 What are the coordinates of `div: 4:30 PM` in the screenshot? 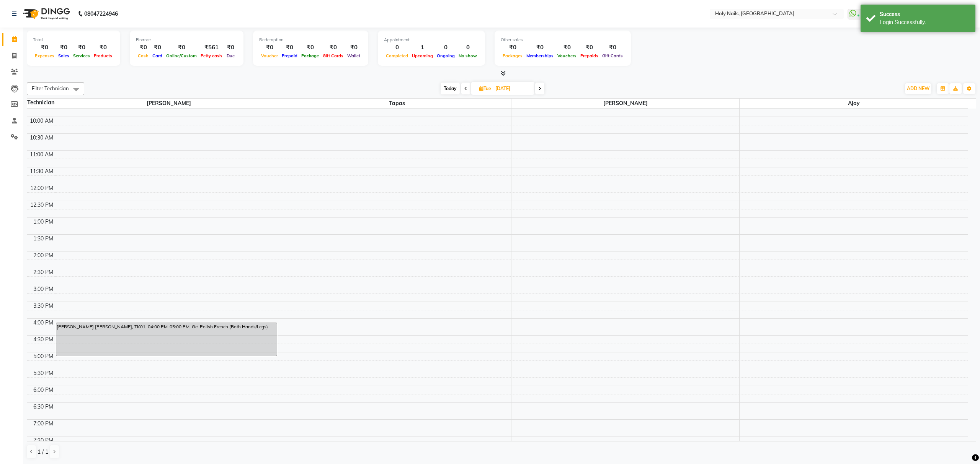 It's located at (43, 340).